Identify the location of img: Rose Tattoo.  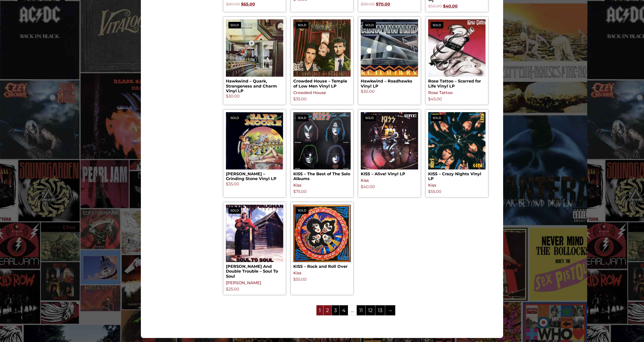
(457, 48).